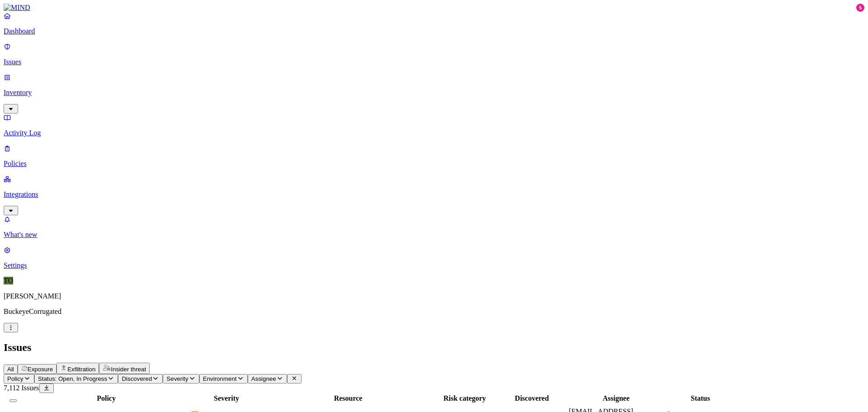 This screenshot has width=868, height=412. What do you see at coordinates (16, 378) in the screenshot?
I see `span: Policy` at bounding box center [16, 378].